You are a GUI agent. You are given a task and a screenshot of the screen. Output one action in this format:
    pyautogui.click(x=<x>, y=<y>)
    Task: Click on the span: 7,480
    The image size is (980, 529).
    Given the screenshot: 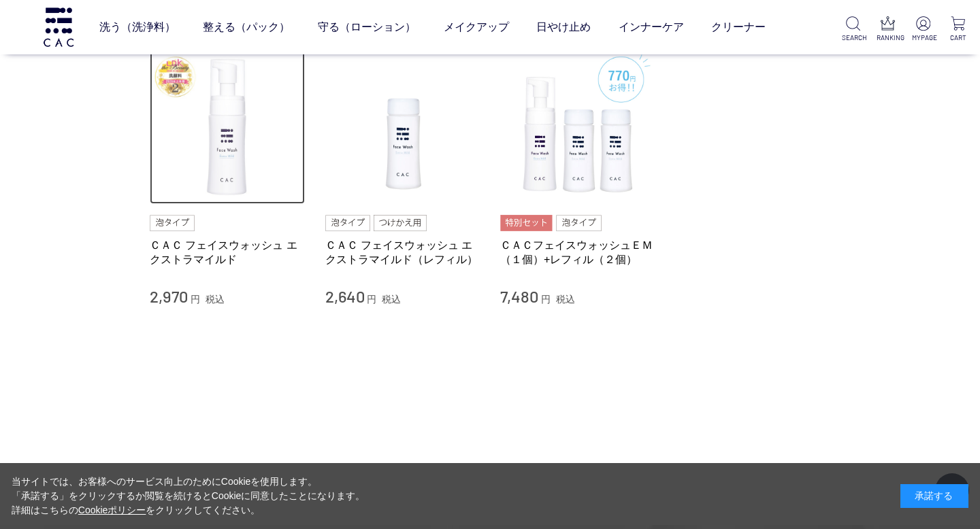 What is the action you would take?
    pyautogui.click(x=520, y=296)
    